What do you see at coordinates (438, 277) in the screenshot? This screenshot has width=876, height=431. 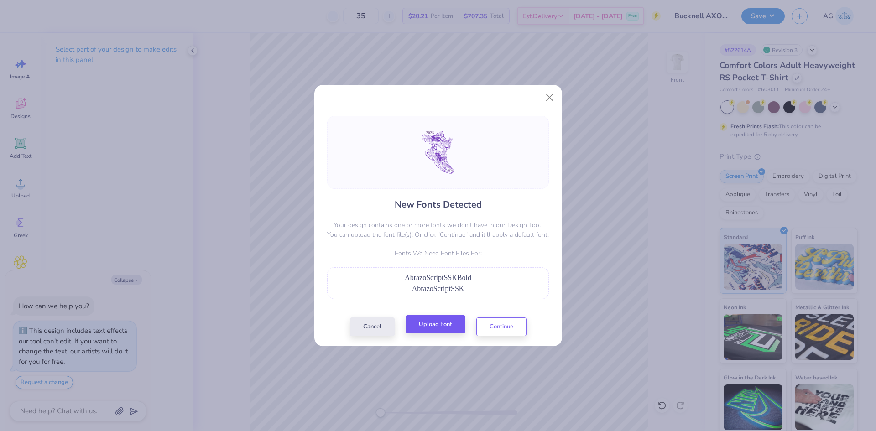 I see `span: AbrazoScriptSSKBold` at bounding box center [438, 277].